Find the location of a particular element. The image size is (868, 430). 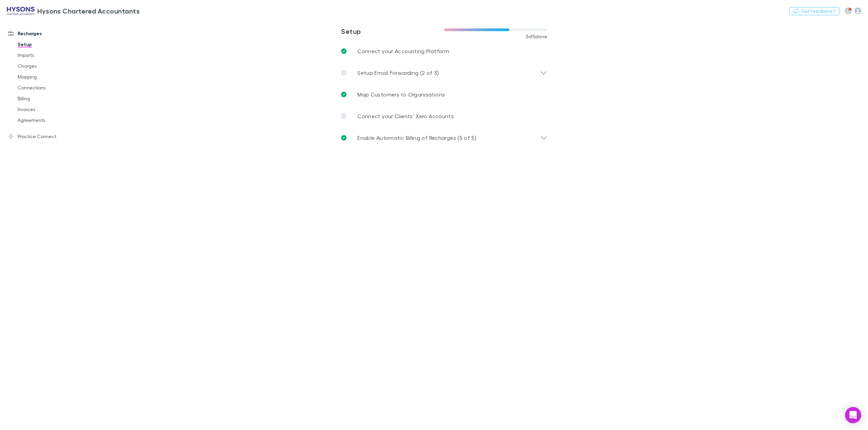

div: Setup Email Forwarding (2 of 3) is located at coordinates (444, 73).